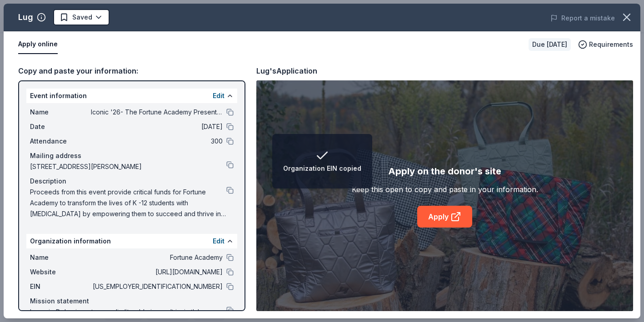 This screenshot has height=322, width=644. What do you see at coordinates (61, 127) in the screenshot?
I see `span: Date` at bounding box center [61, 127].